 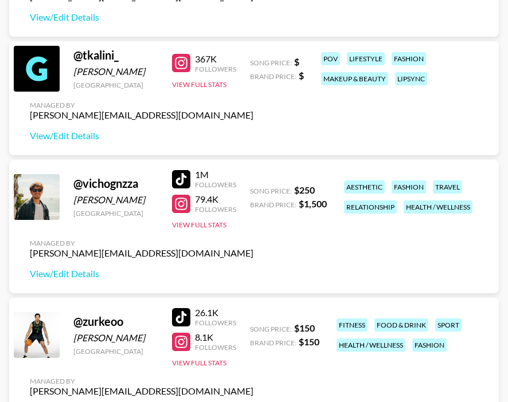 What do you see at coordinates (116, 321) in the screenshot?
I see `div: @ zurkeoo` at bounding box center [116, 321].